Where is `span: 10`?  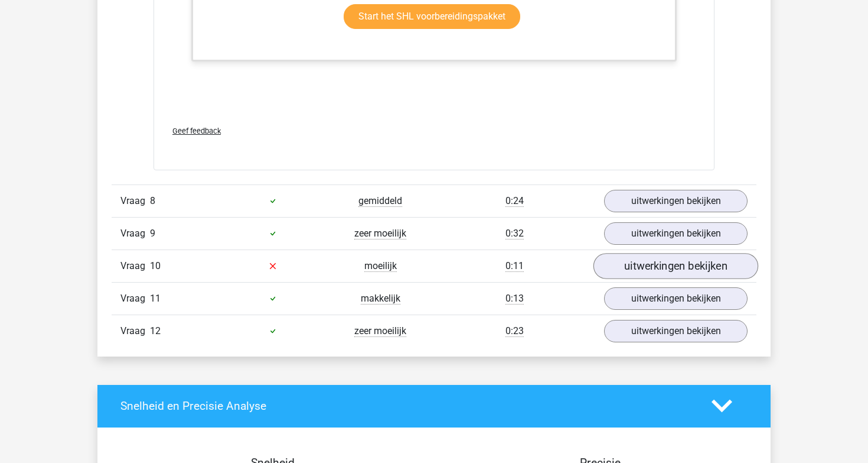
span: 10 is located at coordinates (155, 266).